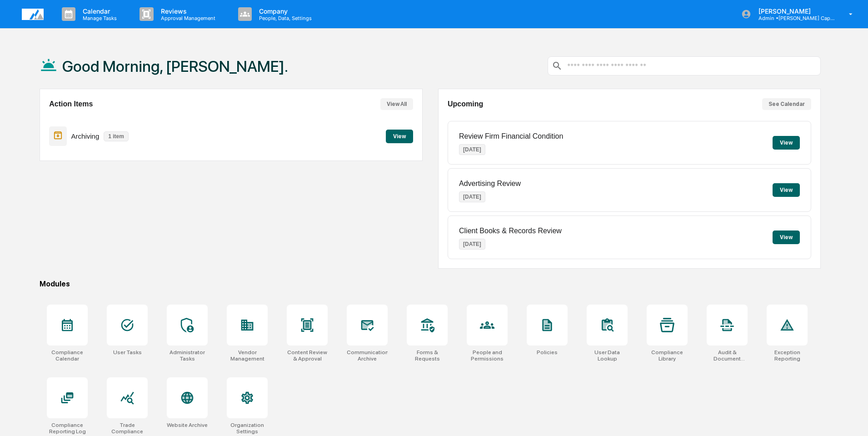 This screenshot has height=436, width=868. What do you see at coordinates (248, 428) in the screenshot?
I see `div: Organization Settings` at bounding box center [248, 428].